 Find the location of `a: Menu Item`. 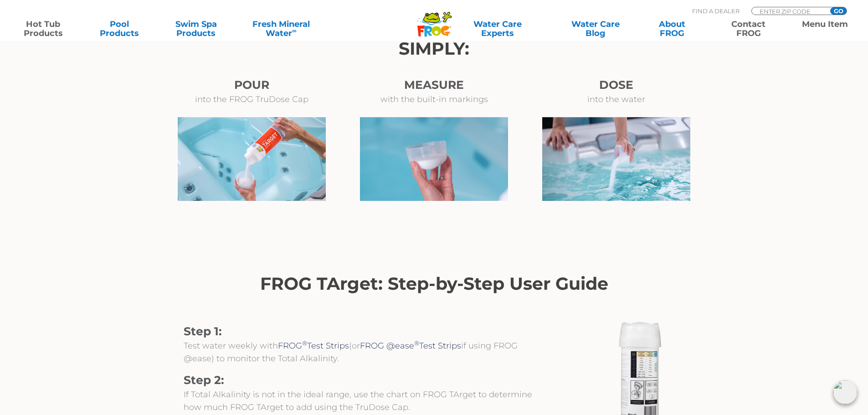

a: Menu Item is located at coordinates (824, 28).